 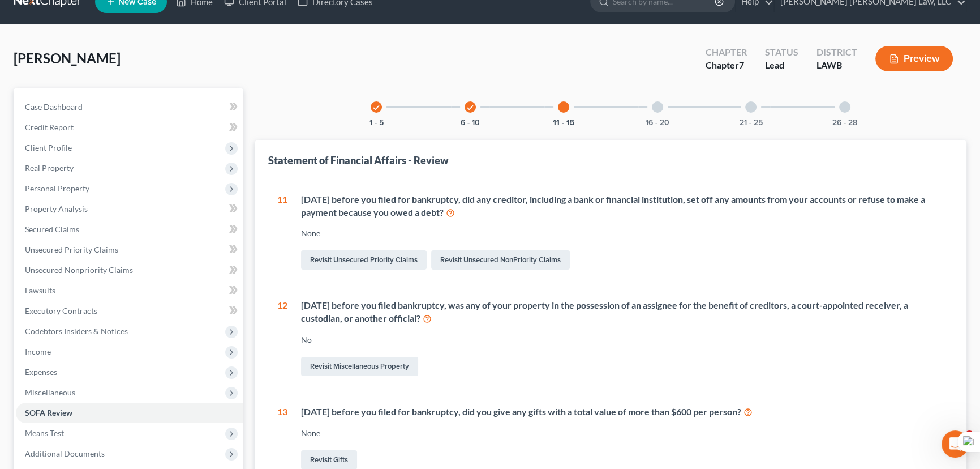 What do you see at coordinates (845, 123) in the screenshot?
I see `button: 26 - 28` at bounding box center [845, 123].